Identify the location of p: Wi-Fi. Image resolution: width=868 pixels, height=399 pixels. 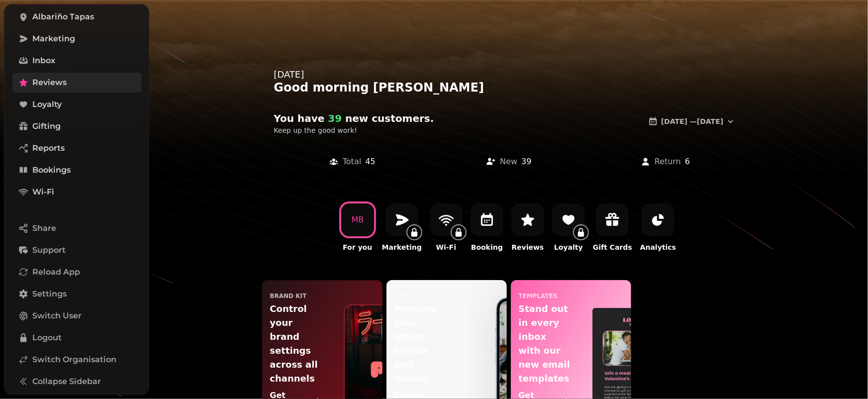
(446, 247).